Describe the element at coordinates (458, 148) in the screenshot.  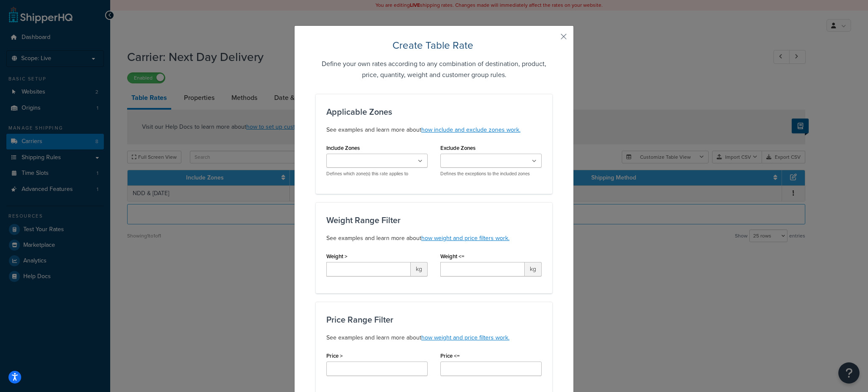
I see `label: Exclude Zones` at that location.